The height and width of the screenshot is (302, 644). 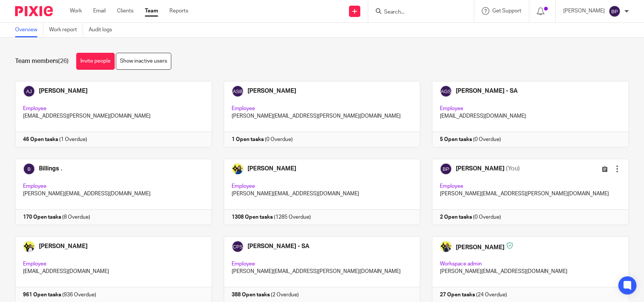 What do you see at coordinates (103, 30) in the screenshot?
I see `a: Audit logs` at bounding box center [103, 30].